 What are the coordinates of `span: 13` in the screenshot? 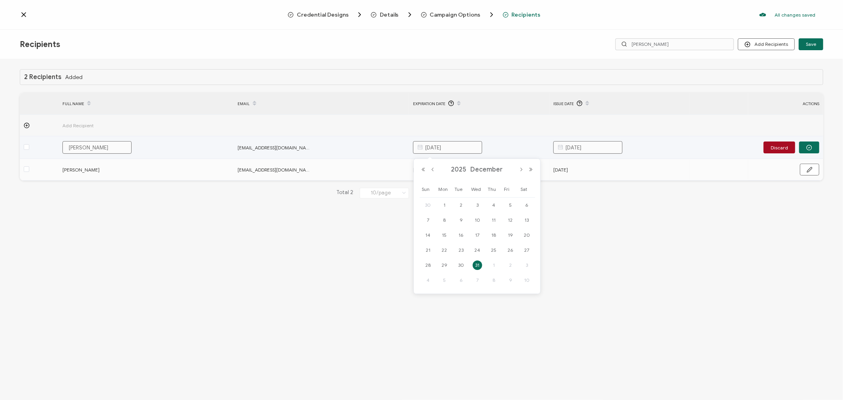 It's located at (527, 220).